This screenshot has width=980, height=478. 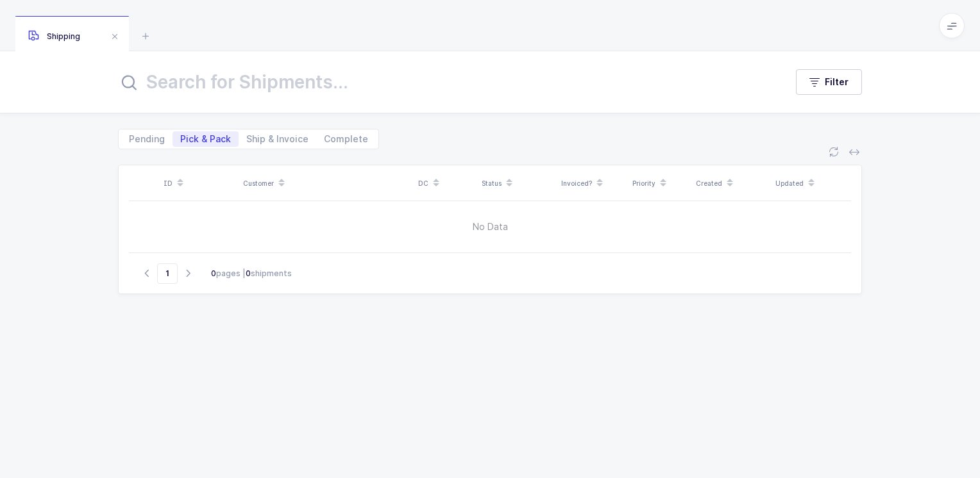 I want to click on span: Shipping, so click(x=54, y=36).